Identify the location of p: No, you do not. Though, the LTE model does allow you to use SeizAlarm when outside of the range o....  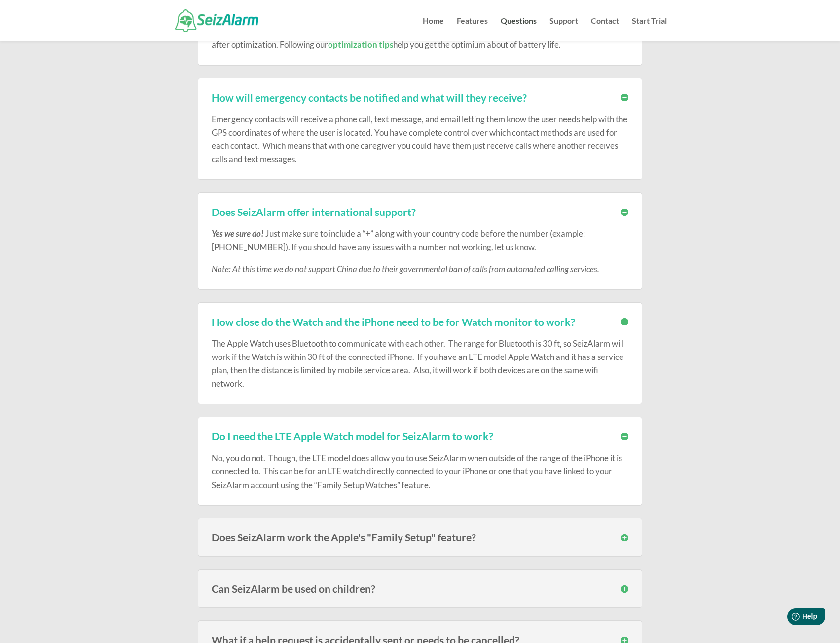
(420, 471).